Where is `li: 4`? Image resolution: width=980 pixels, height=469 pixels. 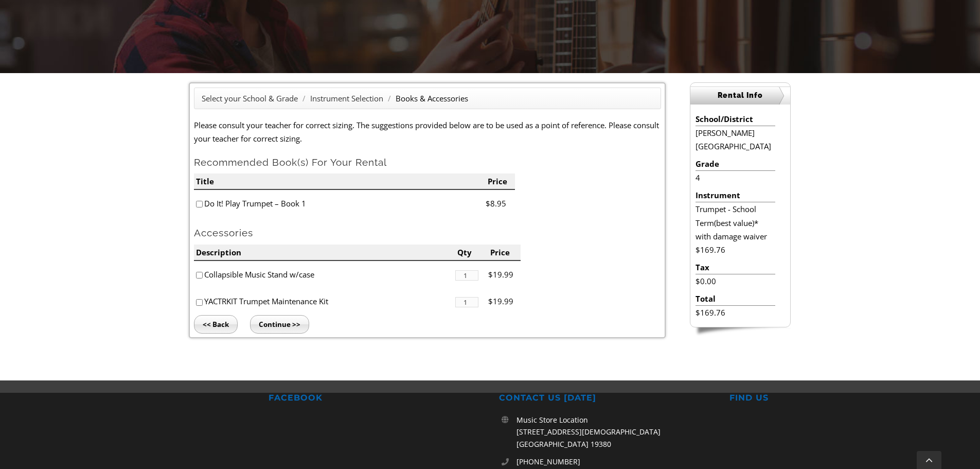 li: 4 is located at coordinates (735, 178).